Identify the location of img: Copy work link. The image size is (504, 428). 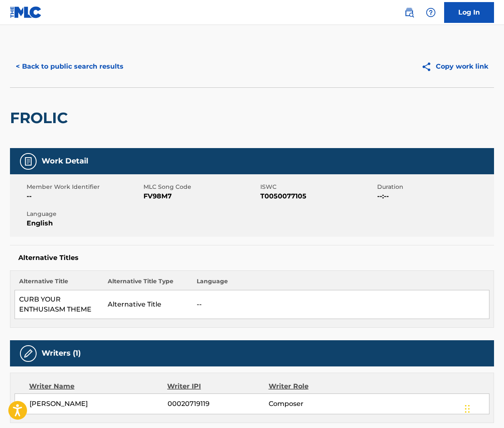
(428, 67).